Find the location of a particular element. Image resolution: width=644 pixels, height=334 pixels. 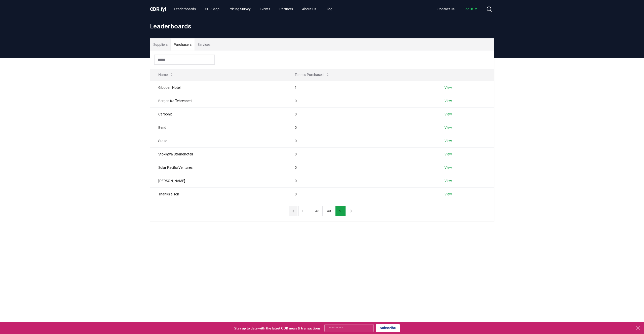

a: Partners is located at coordinates (286, 9).